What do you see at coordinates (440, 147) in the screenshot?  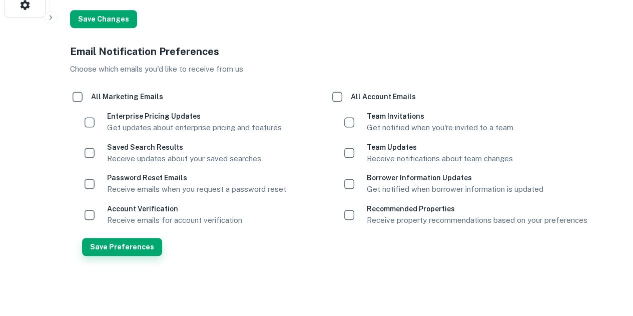 I see `h6: Team Updates` at bounding box center [440, 147].